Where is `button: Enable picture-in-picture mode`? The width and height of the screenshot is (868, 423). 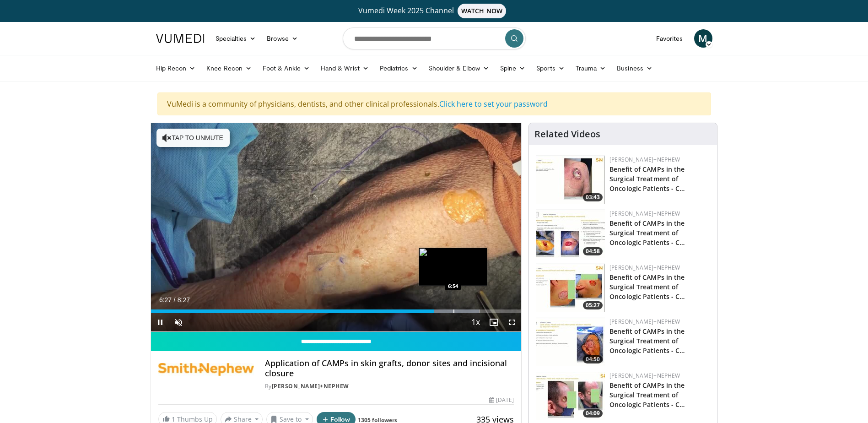 button: Enable picture-in-picture mode is located at coordinates (494, 322).